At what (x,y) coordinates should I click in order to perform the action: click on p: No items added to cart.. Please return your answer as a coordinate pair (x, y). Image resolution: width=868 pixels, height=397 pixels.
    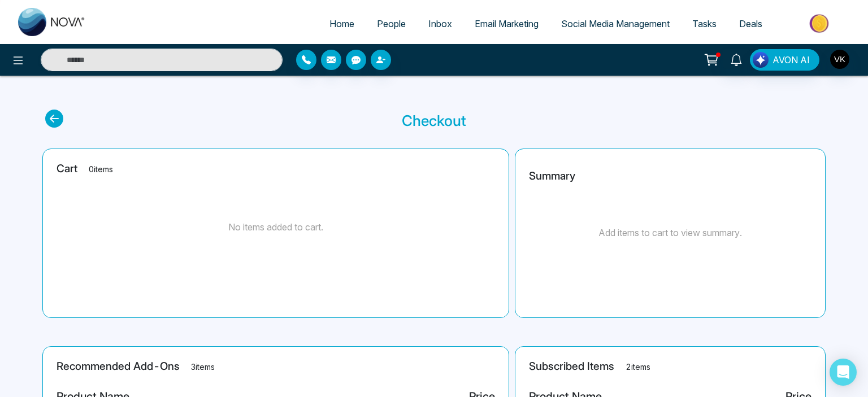
    Looking at the image, I should click on (276, 227).